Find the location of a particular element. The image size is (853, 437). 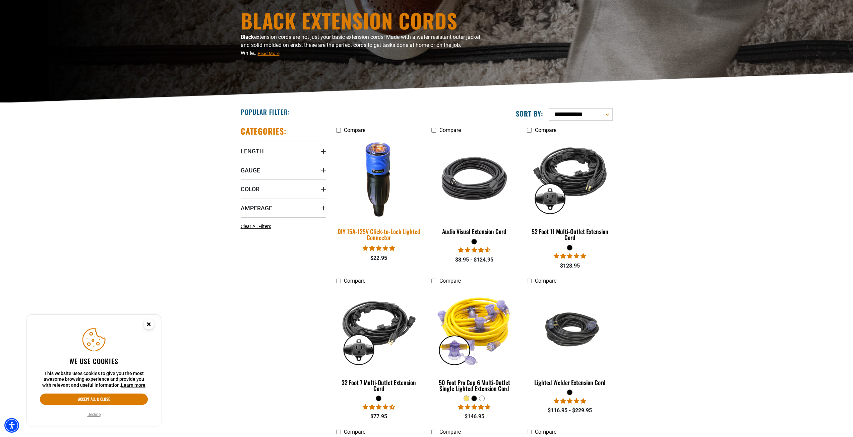

label: Sort by: is located at coordinates (529, 114).